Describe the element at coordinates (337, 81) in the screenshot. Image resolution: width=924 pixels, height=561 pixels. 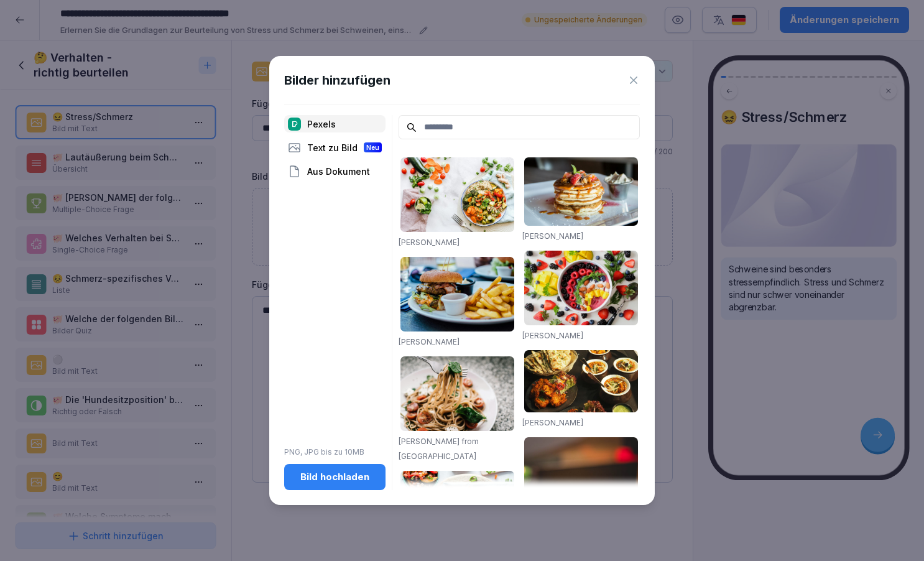
I see `h1: Bilder hinzufügen` at that location.